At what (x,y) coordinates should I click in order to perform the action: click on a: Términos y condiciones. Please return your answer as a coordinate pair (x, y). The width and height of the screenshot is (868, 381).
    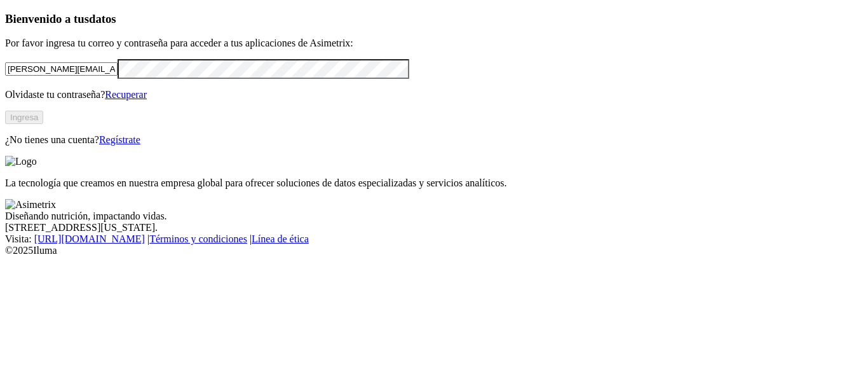
    Looking at the image, I should click on (198, 238).